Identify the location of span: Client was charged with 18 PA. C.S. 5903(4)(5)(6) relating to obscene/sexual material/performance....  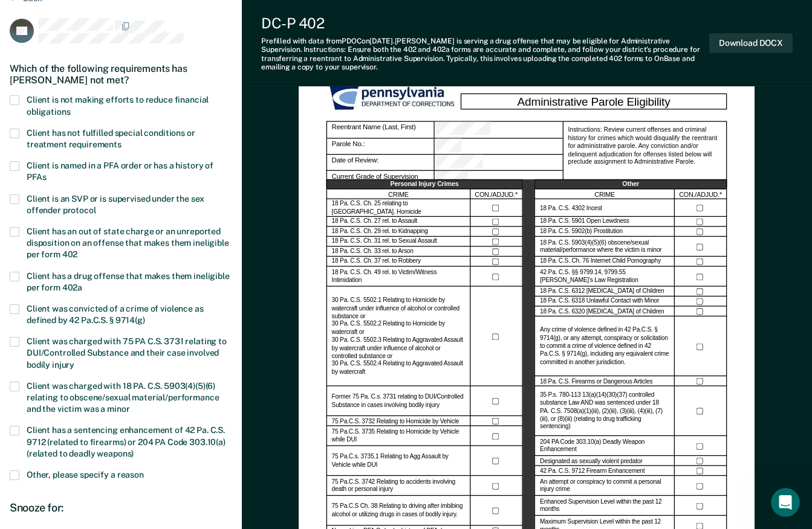
(123, 397).